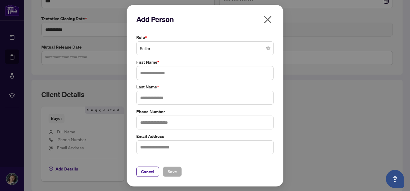  What do you see at coordinates (148, 171) in the screenshot?
I see `span: Cancel` at bounding box center [148, 171].